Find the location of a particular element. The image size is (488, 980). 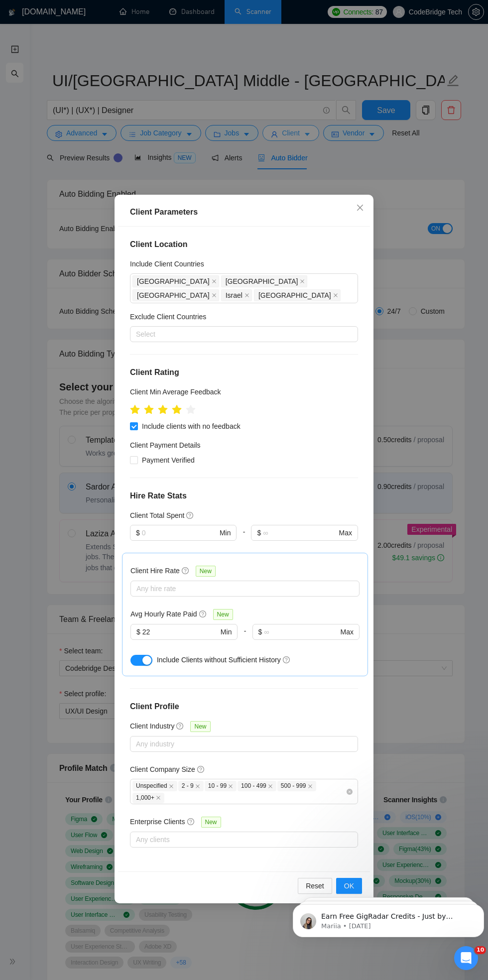

span: 10 - 99 is located at coordinates (220, 786).